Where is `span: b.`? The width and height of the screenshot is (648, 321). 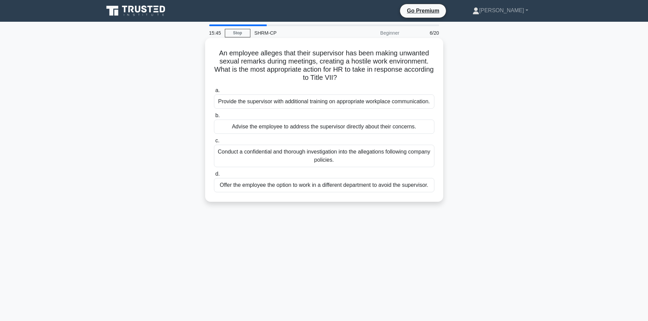
span: b. is located at coordinates (217, 115).